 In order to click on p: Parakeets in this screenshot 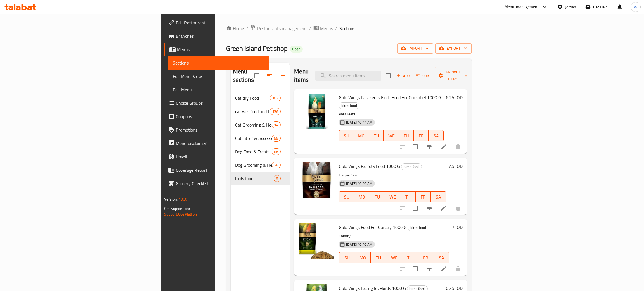, I will do `click(391, 114)`.